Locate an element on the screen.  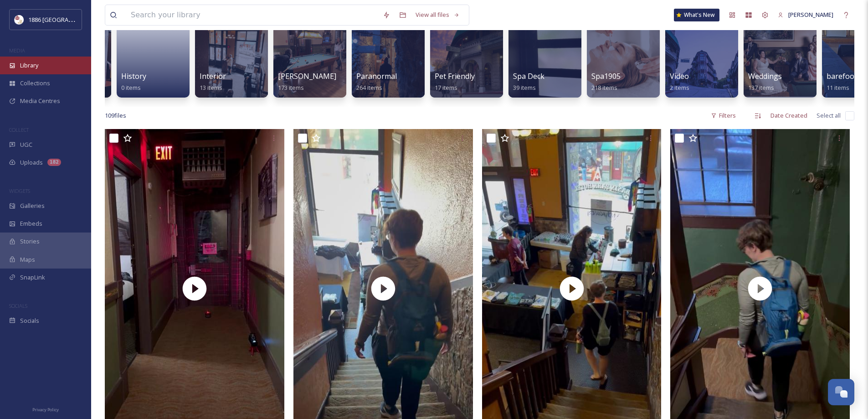
span: Weddings is located at coordinates (765, 76).